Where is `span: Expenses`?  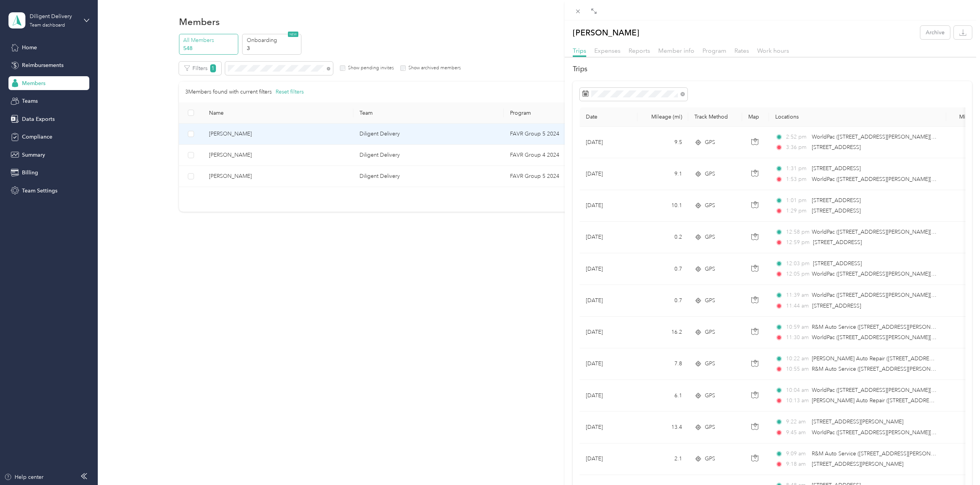 span: Expenses is located at coordinates (607, 50).